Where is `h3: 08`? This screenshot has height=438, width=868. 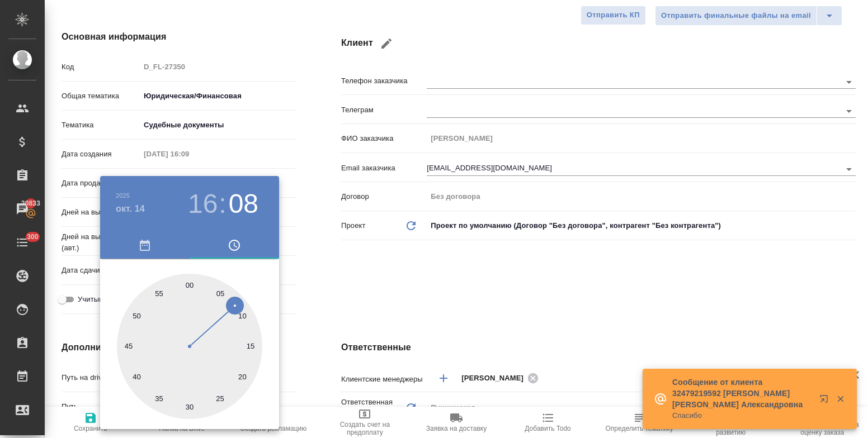 h3: 08 is located at coordinates (243, 204).